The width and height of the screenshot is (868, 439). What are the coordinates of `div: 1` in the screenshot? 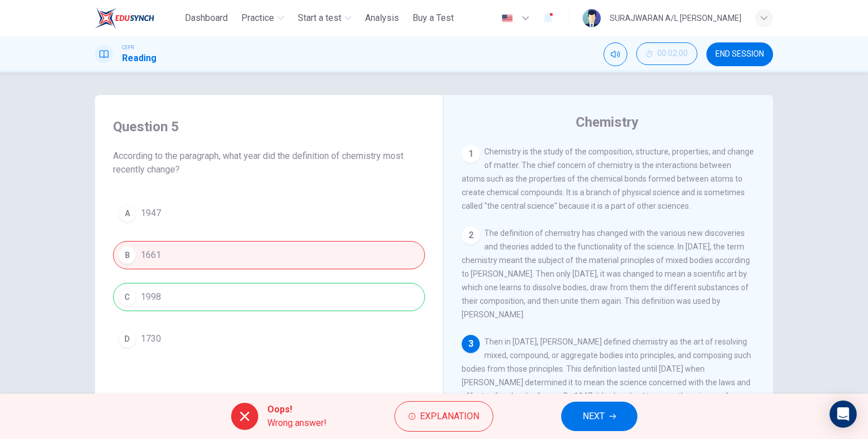 It's located at (471, 154).